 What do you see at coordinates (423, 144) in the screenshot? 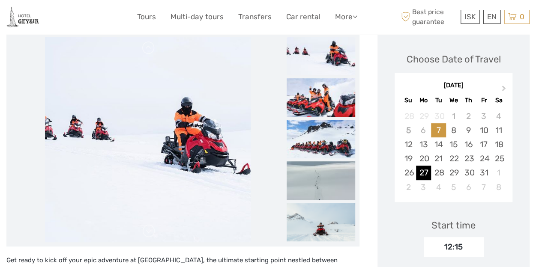
I see `div: Choose Monday, October 13th, 2025` at bounding box center [423, 144].